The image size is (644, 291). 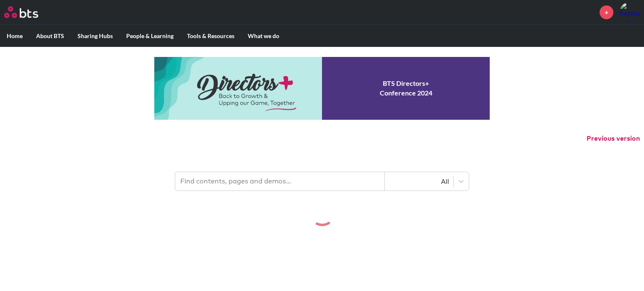 I want to click on label: What we do, so click(x=263, y=36).